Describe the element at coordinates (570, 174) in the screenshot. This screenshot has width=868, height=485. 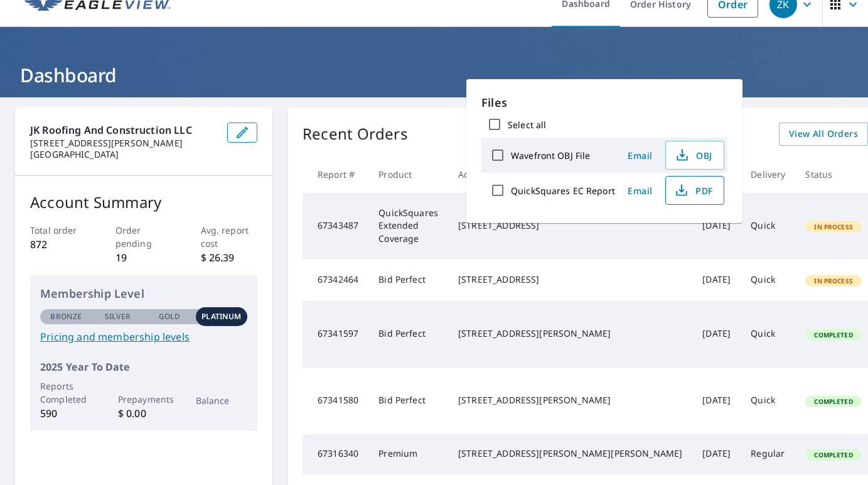
I see `th: Address` at that location.